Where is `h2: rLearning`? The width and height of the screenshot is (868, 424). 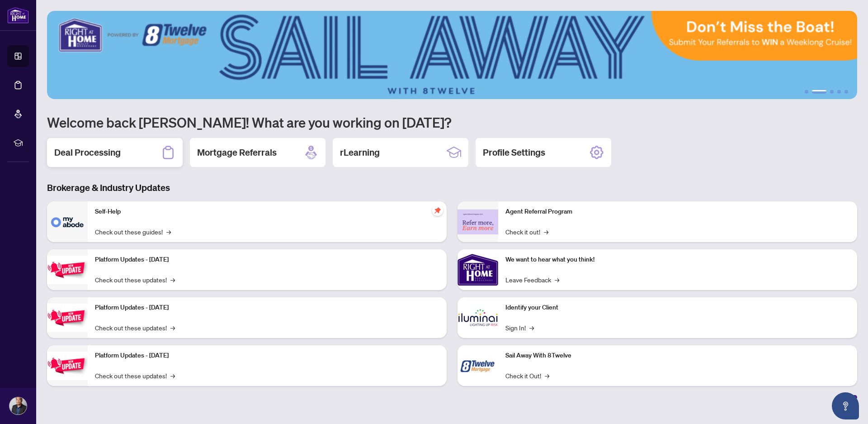
h2: rLearning is located at coordinates (360, 152).